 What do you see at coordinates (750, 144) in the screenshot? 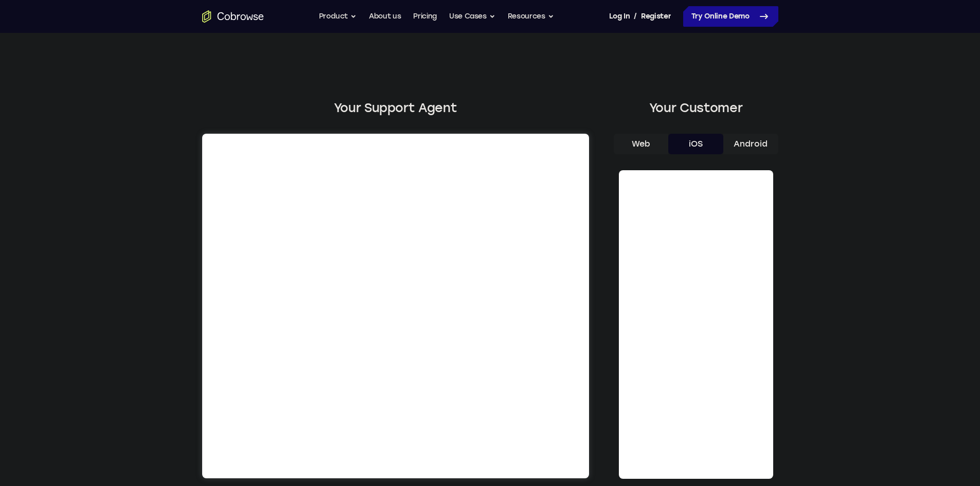
I see `button: Android` at bounding box center [750, 144].